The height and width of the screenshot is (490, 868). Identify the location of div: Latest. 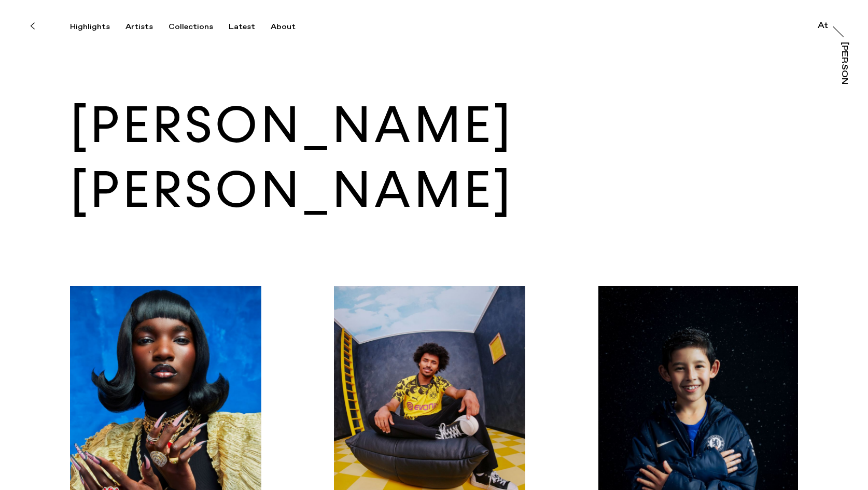
(242, 27).